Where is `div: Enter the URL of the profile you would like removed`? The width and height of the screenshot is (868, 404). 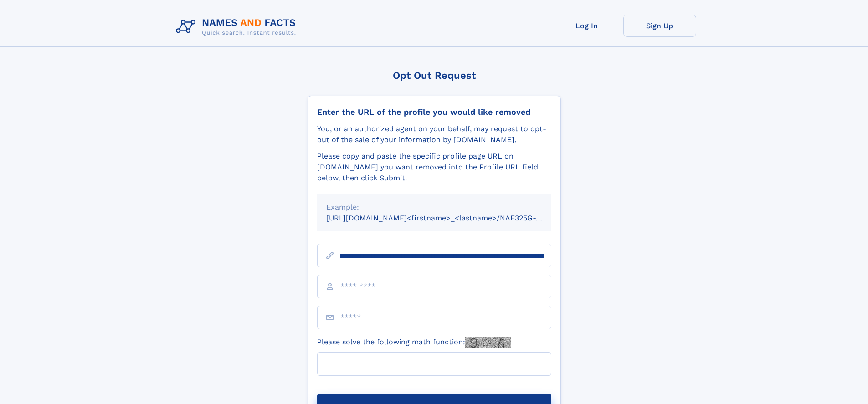
div: Enter the URL of the profile you would like removed is located at coordinates (434, 112).